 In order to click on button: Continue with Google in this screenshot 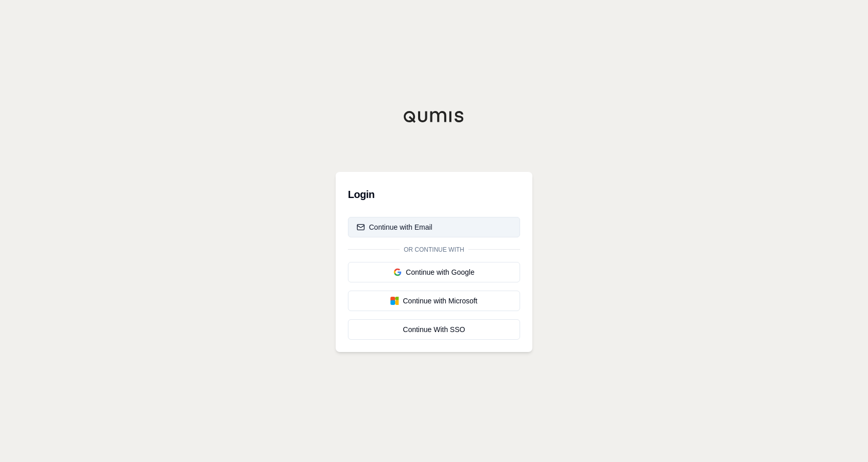, I will do `click(434, 272)`.